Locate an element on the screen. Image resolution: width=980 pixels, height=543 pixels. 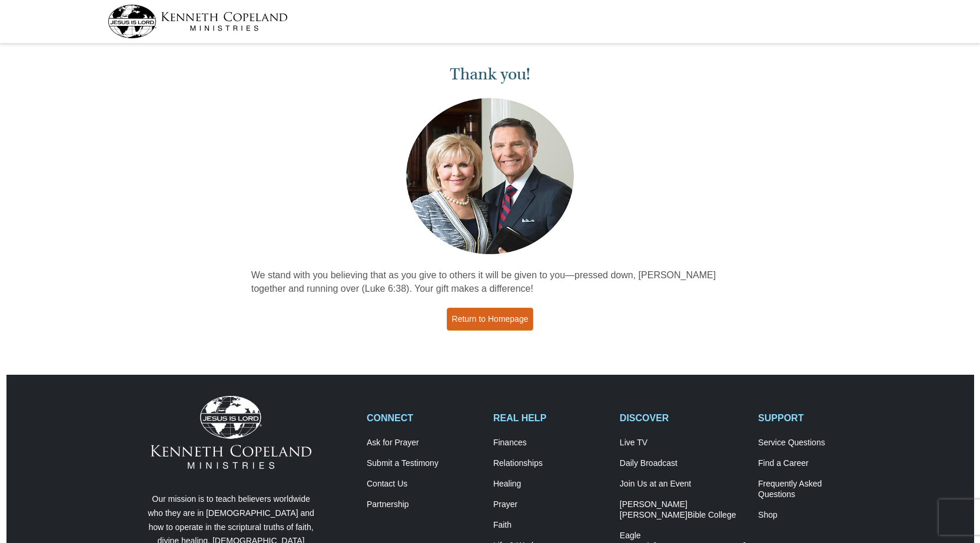
img: Kenneth Copeland Ministries is located at coordinates (231, 432).